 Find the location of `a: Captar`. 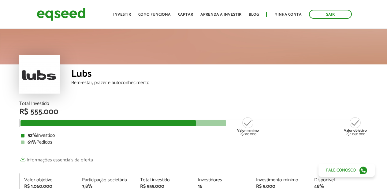

a: Captar is located at coordinates (186, 14).